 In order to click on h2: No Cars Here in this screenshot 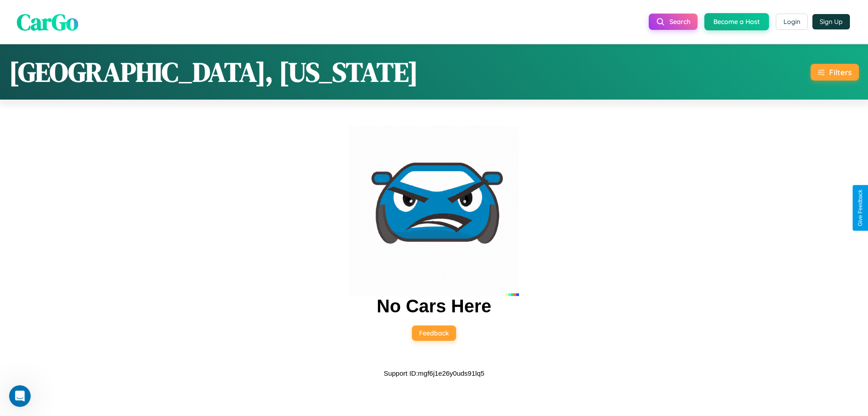, I will do `click(433, 306)`.